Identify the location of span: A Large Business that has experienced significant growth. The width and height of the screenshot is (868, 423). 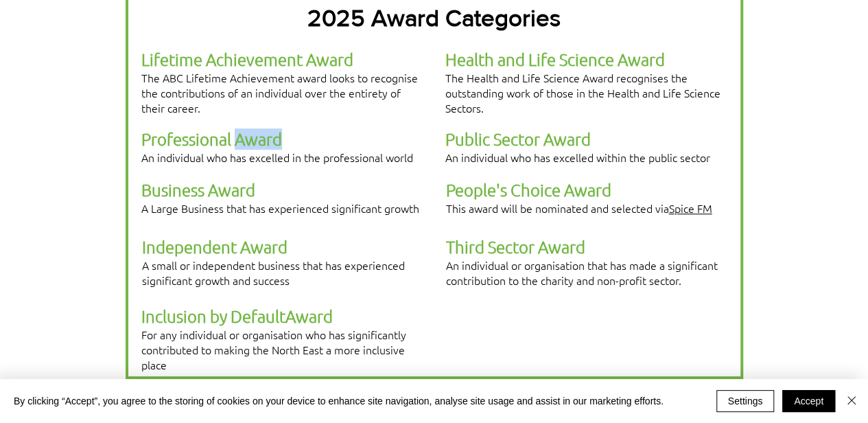
(280, 208).